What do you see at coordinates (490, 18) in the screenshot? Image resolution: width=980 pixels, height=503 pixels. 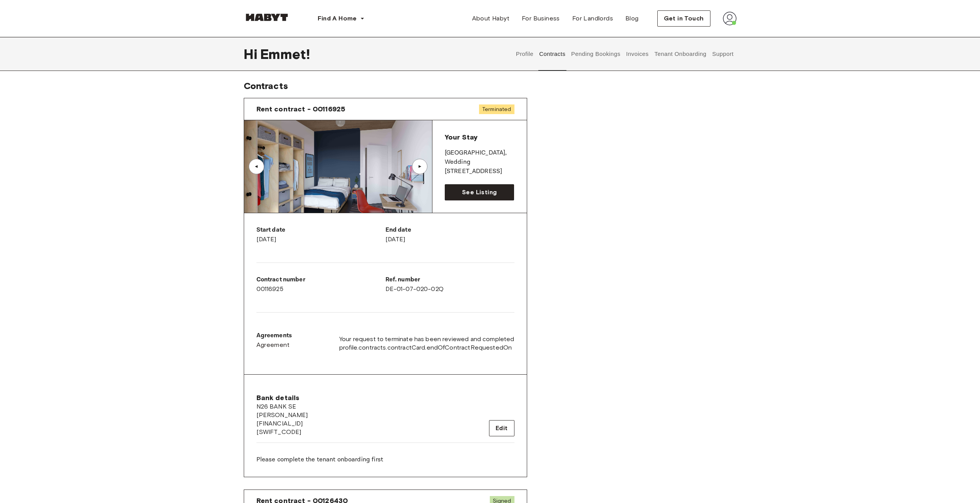 I see `span: About Habyt` at bounding box center [490, 18].